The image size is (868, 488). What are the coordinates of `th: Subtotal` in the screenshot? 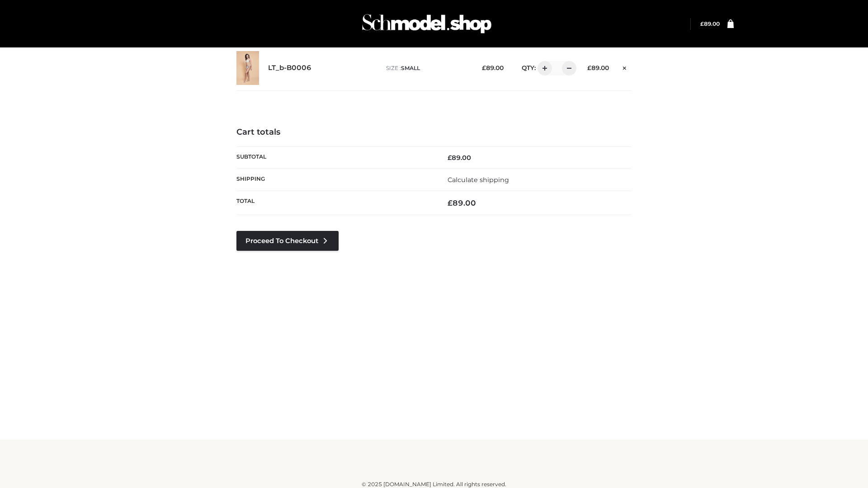 It's located at (335, 157).